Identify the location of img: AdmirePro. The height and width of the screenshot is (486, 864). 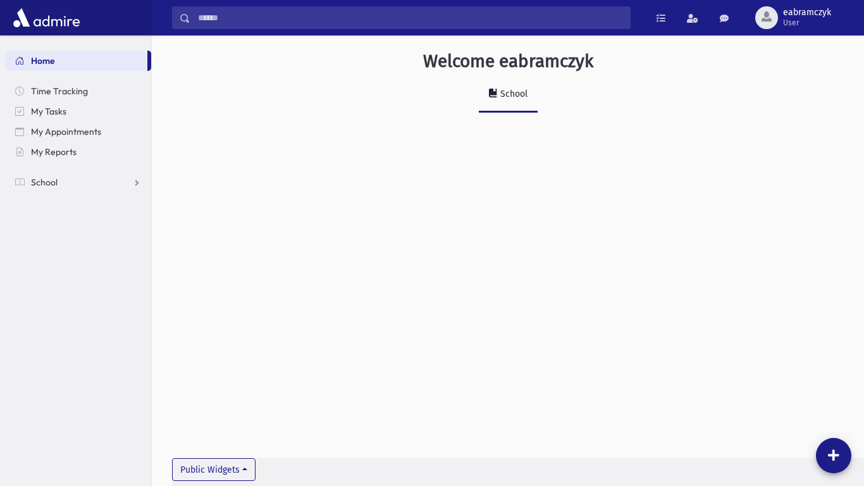
(46, 18).